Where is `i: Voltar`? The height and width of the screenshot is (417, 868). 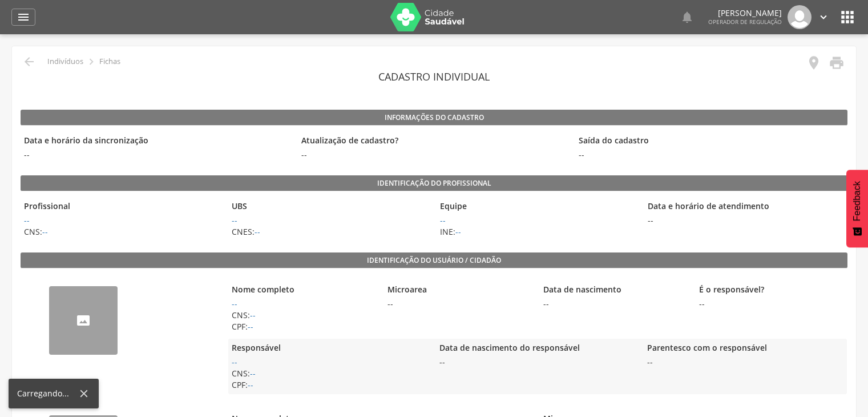 i: Voltar is located at coordinates (30, 62).